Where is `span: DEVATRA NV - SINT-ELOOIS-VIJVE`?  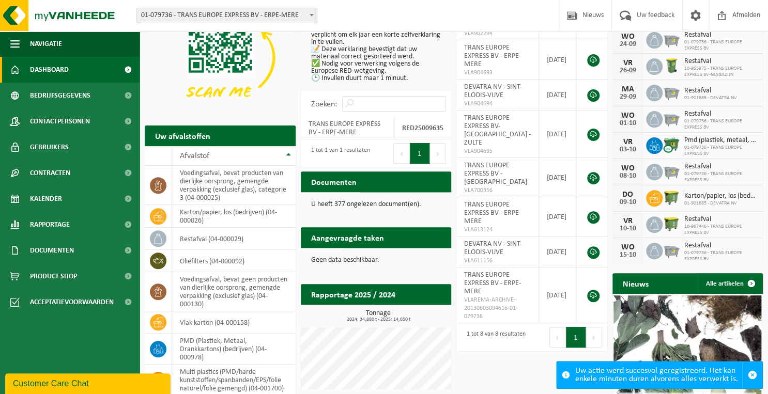 span: DEVATRA NV - SINT-ELOOIS-VIJVE is located at coordinates (493, 91).